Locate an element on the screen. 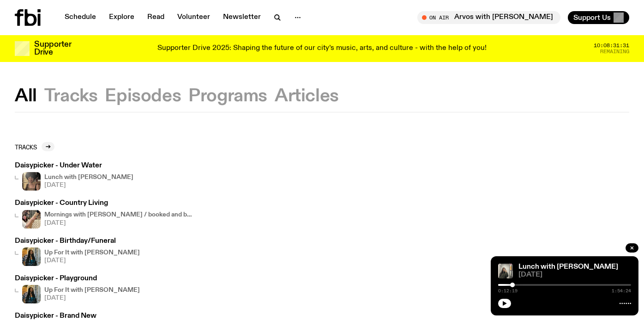 Image resolution: width=644 pixels, height=321 pixels. h3: Daisypicker - Country Living is located at coordinates (103, 203).